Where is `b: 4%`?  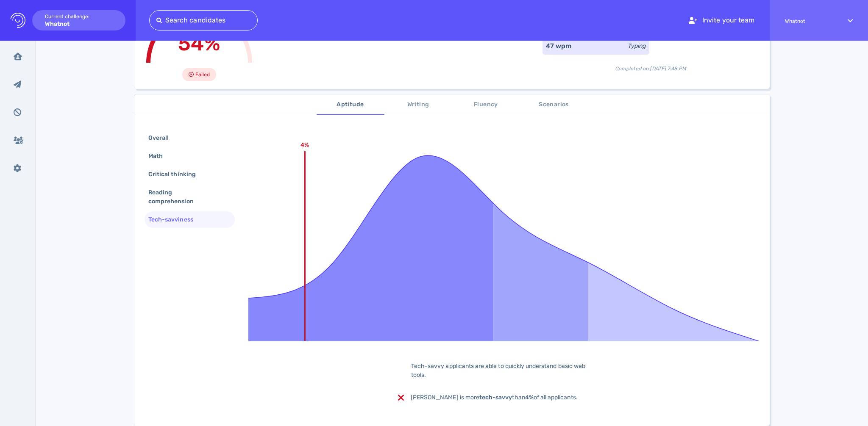
b: 4% is located at coordinates (530, 398).